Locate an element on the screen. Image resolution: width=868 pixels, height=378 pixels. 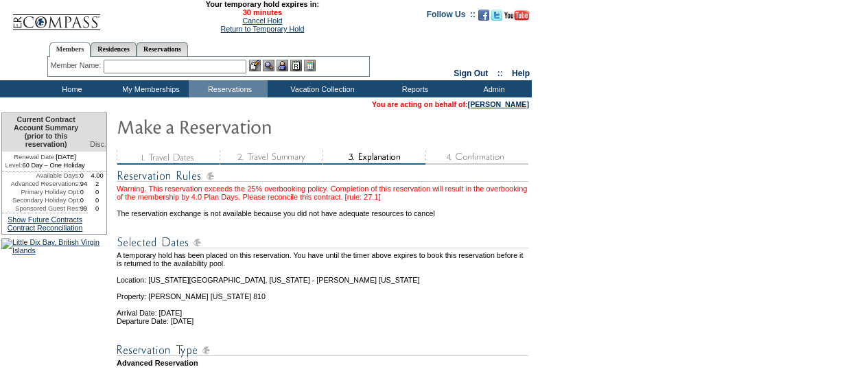
a: Help is located at coordinates (521, 74).